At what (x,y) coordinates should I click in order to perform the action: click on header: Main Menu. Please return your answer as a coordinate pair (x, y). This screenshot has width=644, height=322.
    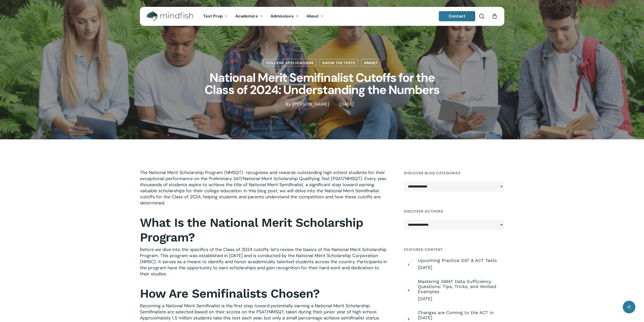
    Looking at the image, I should click on (322, 16).